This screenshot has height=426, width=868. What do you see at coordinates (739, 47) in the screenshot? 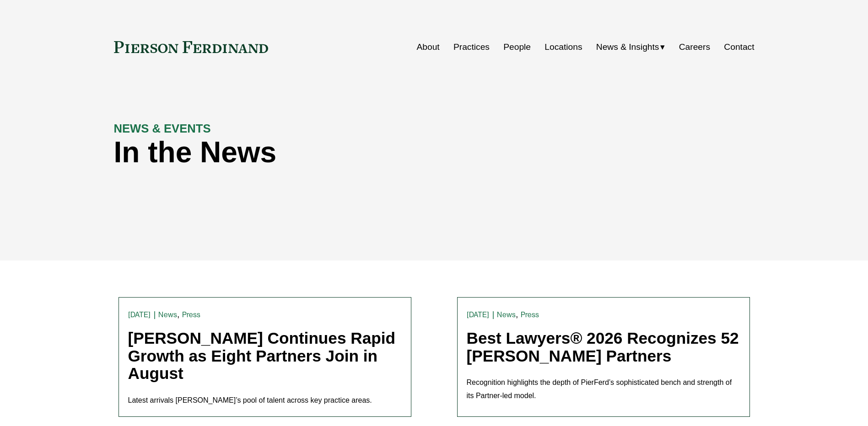
I see `a: Contact` at bounding box center [739, 47].